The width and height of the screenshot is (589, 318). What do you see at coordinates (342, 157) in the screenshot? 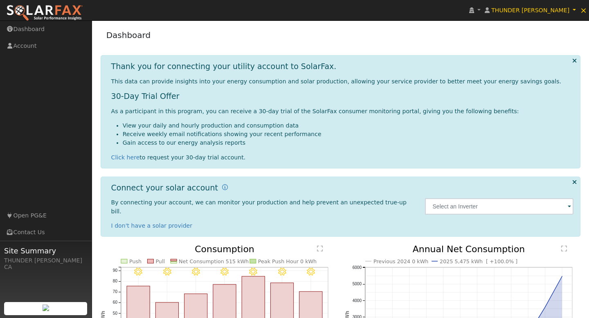
I see `div: to request your 30-day trial account.` at bounding box center [342, 157].